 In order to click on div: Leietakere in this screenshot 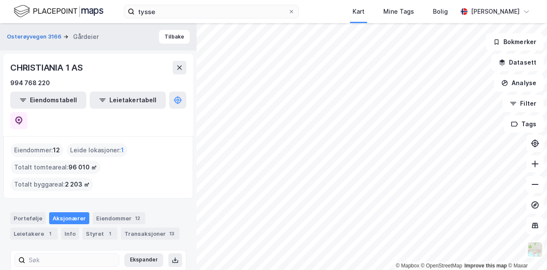, I will do `click(34, 233)`.